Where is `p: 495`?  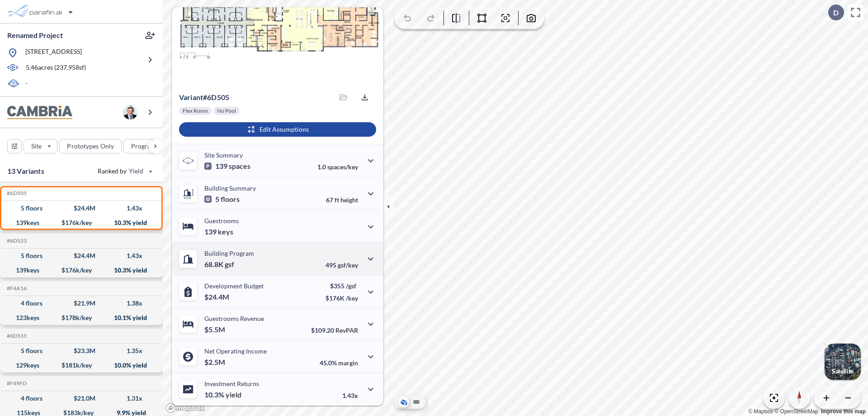
p: 495 is located at coordinates (342, 265).